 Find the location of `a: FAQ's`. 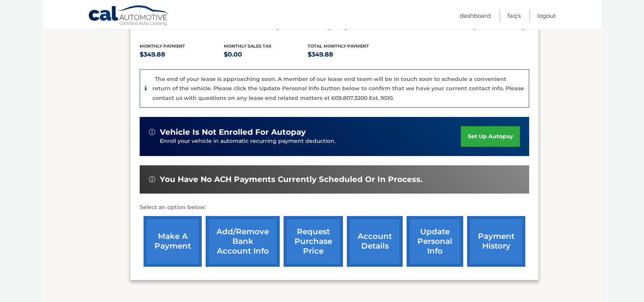

a: FAQ's is located at coordinates (514, 15).